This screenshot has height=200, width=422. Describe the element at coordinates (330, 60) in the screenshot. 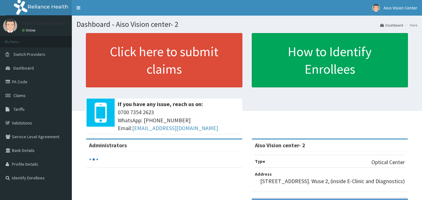

I see `a: How to Identify Enrollees` at that location.